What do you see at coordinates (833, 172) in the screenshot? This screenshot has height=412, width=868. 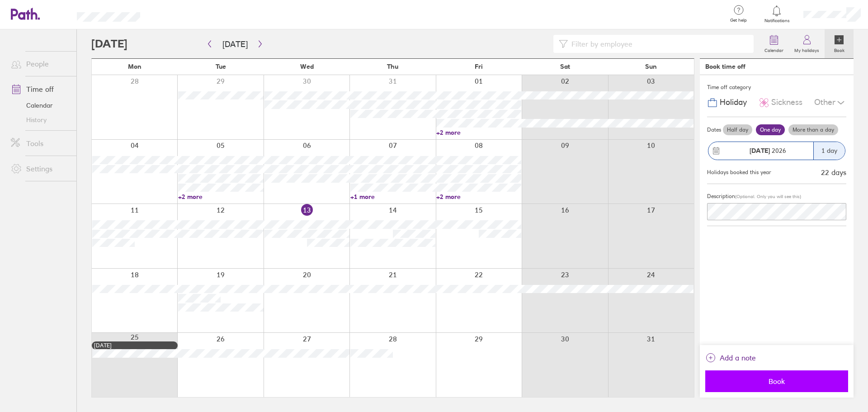 I see `div: 22 days` at bounding box center [833, 172].